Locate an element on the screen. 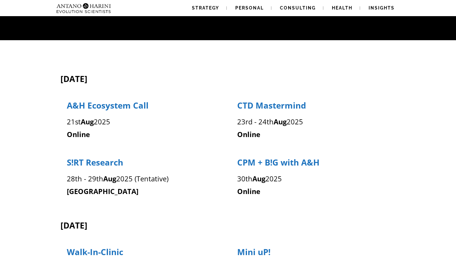  p: 28th - 29th 2025 (Tentative) is located at coordinates (143, 185).